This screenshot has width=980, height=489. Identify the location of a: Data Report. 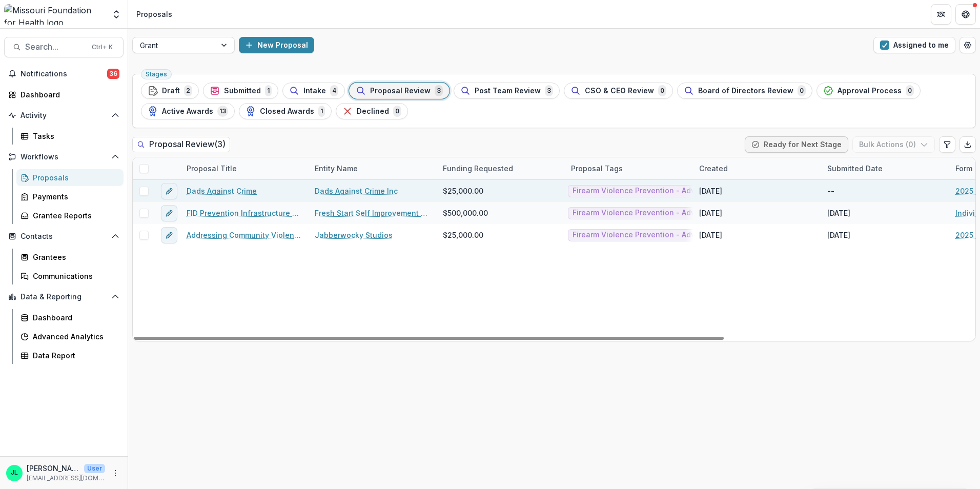
(69, 355).